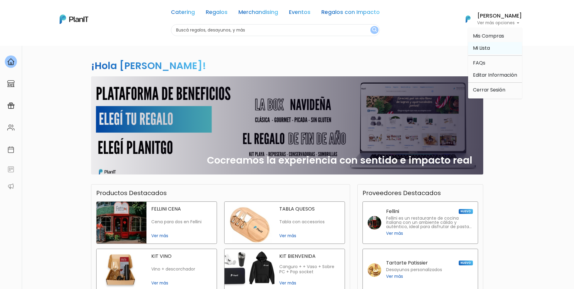 The width and height of the screenshot is (574, 289). Describe the element at coordinates (121, 222) in the screenshot. I see `img: fellini cena` at that location.